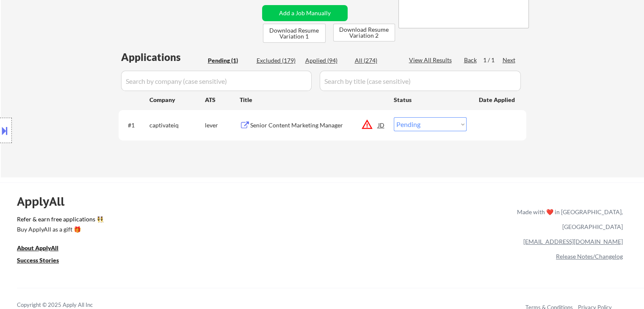 The height and width of the screenshot is (309, 644). I want to click on div: Applied (94), so click(326, 60).